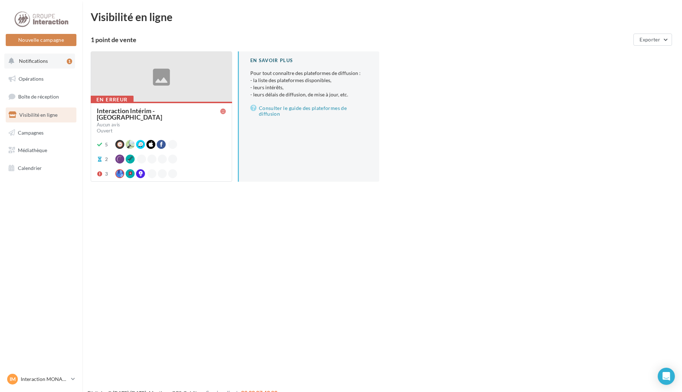 Image resolution: width=682 pixels, height=392 pixels. Describe the element at coordinates (112, 100) in the screenshot. I see `div: En erreur` at that location.